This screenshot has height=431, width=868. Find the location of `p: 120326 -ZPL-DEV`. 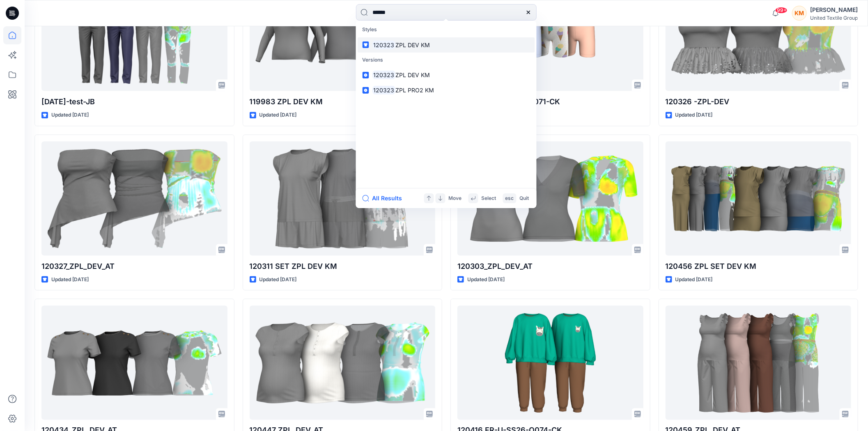

p: 120326 -ZPL-DEV is located at coordinates (759, 102).